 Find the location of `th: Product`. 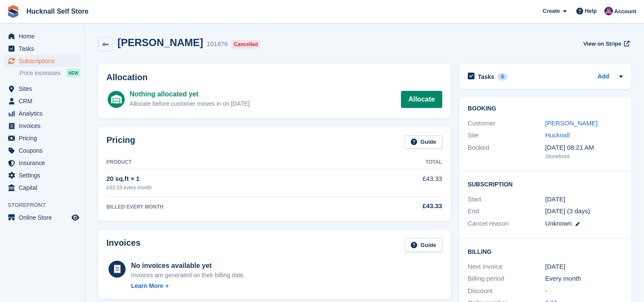

th: Product is located at coordinates (231, 162).